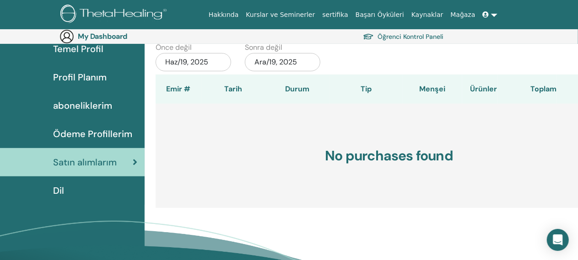 The image size is (578, 260). Describe the element at coordinates (366, 89) in the screenshot. I see `th: Tip` at that location.